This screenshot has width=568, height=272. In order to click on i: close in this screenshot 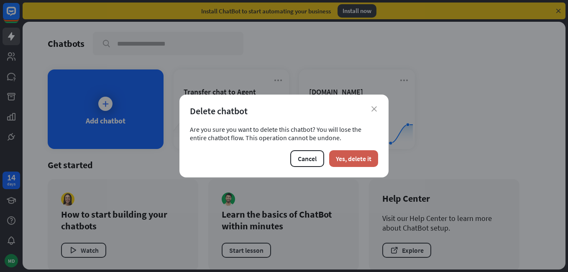, I will do `click(374, 109)`.